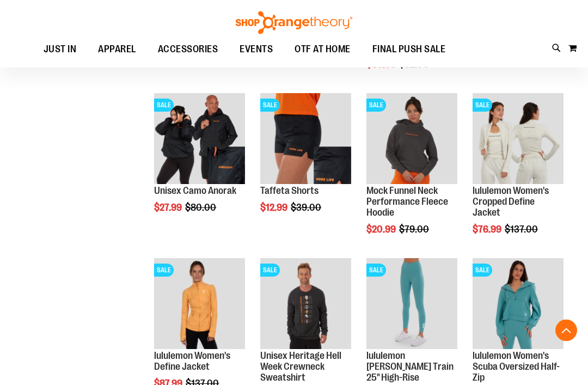 Image resolution: width=588 pixels, height=385 pixels. I want to click on span: EVENTS, so click(256, 49).